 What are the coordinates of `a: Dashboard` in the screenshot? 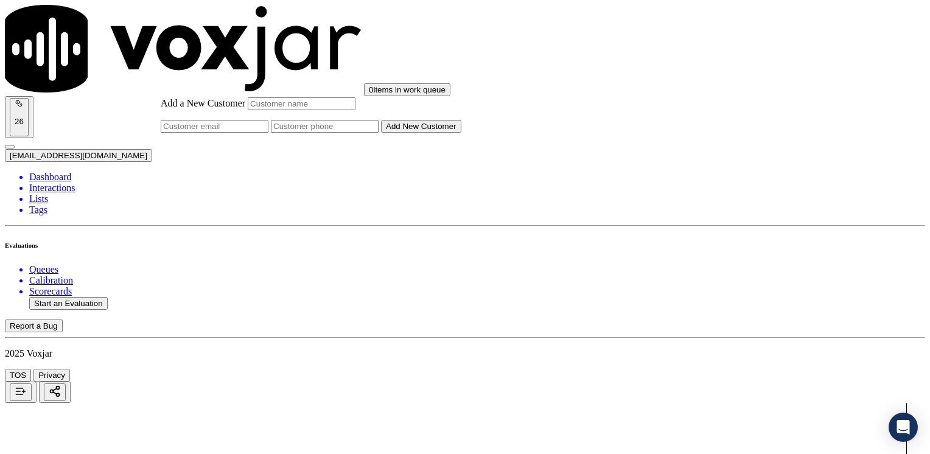 It's located at (477, 177).